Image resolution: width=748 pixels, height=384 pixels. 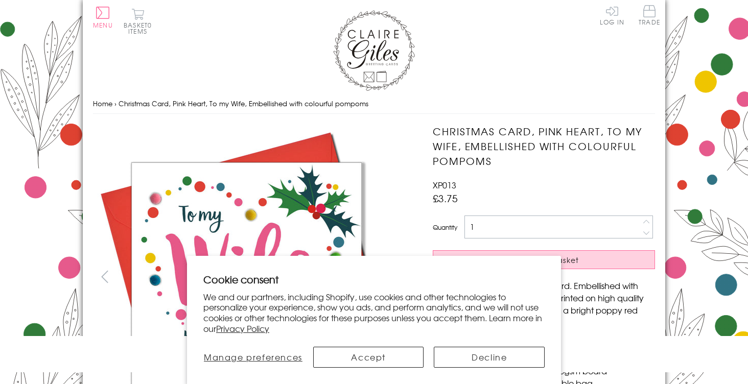 What do you see at coordinates (612, 15) in the screenshot?
I see `a: Log In` at bounding box center [612, 15].